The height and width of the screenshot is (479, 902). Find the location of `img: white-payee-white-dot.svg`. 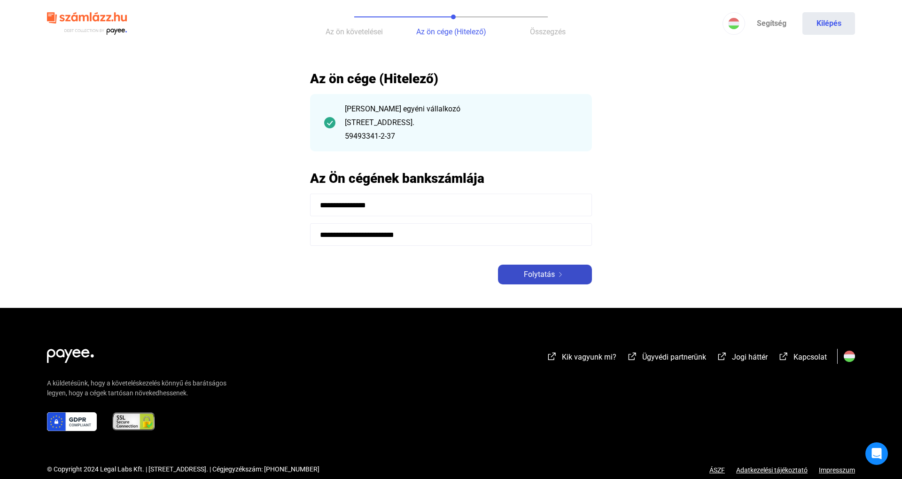

img: white-payee-white-dot.svg is located at coordinates (70, 353).